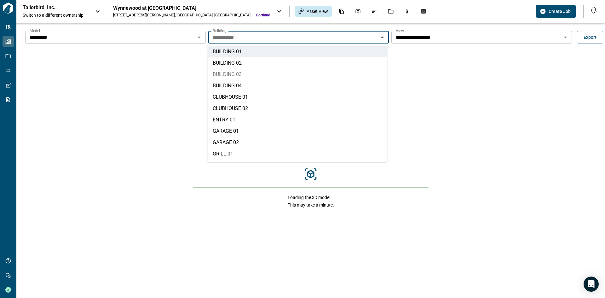 Image resolution: width=605 pixels, height=298 pixels. Describe the element at coordinates (298, 74) in the screenshot. I see `li: BUILDING 03` at that location.